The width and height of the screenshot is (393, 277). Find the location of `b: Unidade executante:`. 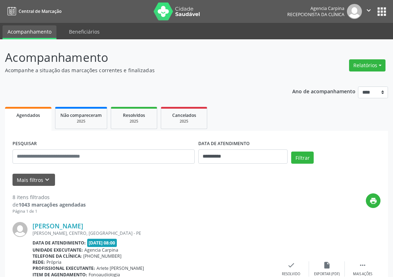

b: Unidade executante: is located at coordinates (58, 250).